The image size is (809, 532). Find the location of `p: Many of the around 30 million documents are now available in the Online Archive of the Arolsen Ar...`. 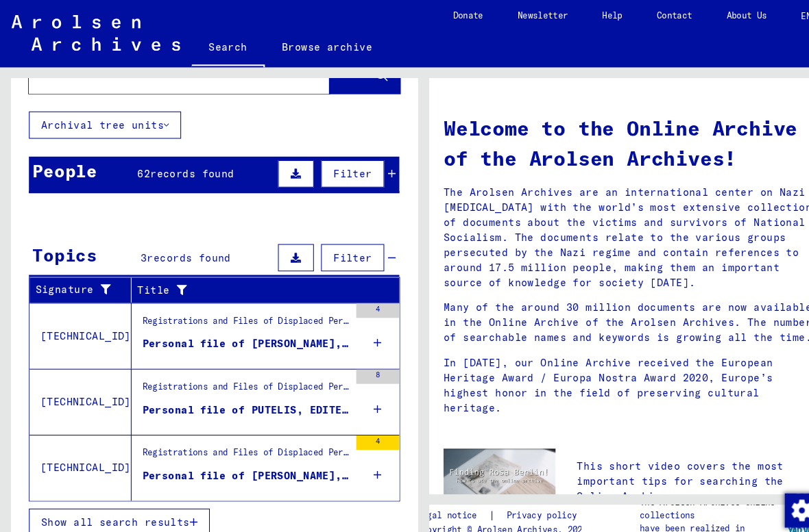

p: Many of the around 30 million documents are now available in the Online Archive of the Arolsen Ar... is located at coordinates (604, 310).